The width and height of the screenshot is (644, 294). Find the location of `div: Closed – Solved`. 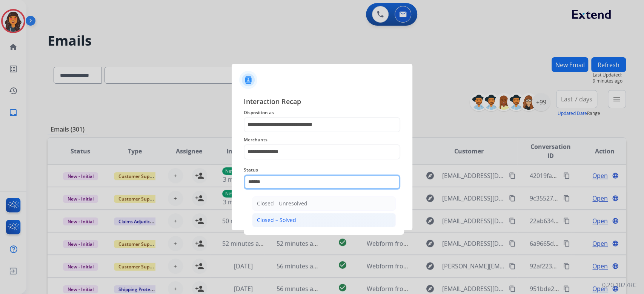

div: Closed – Solved is located at coordinates (276, 220).